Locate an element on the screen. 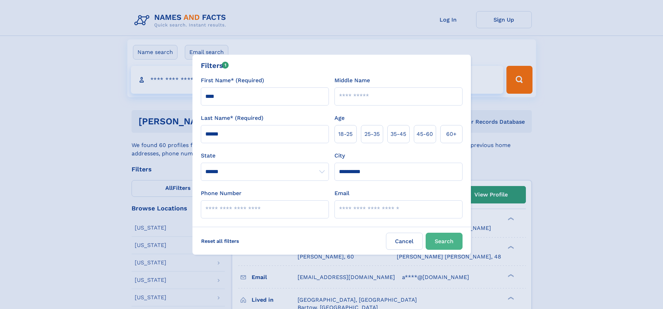 The image size is (663, 309). label: Age is located at coordinates (339, 118).